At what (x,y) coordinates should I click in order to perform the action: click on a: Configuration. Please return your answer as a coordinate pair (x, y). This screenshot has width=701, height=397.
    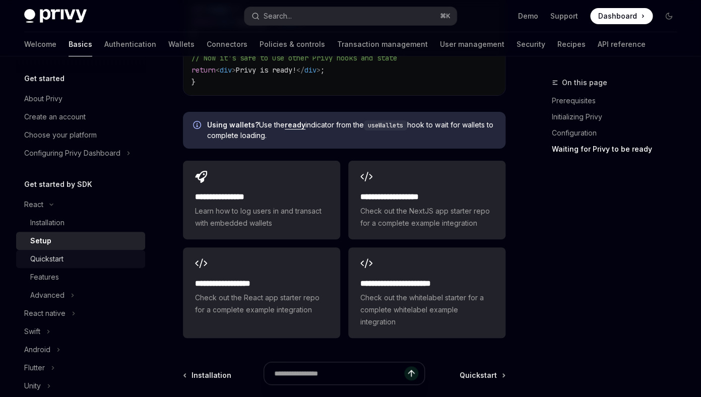
    Looking at the image, I should click on (618, 133).